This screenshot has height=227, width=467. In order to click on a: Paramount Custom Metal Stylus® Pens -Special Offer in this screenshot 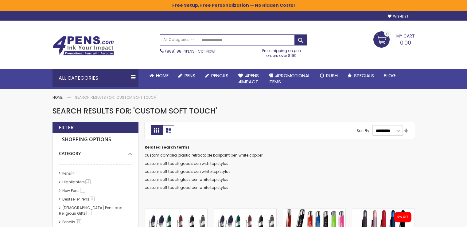, I will do `click(314, 211)`.